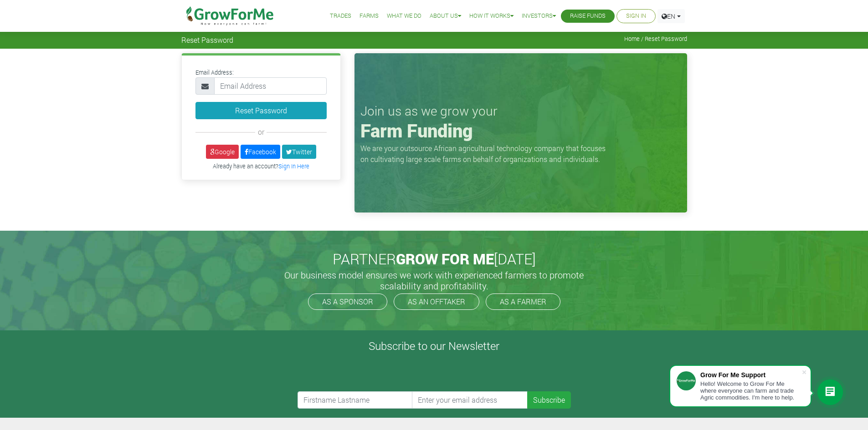 The image size is (868, 430). Describe the element at coordinates (538, 16) in the screenshot. I see `a: Investors` at that location.